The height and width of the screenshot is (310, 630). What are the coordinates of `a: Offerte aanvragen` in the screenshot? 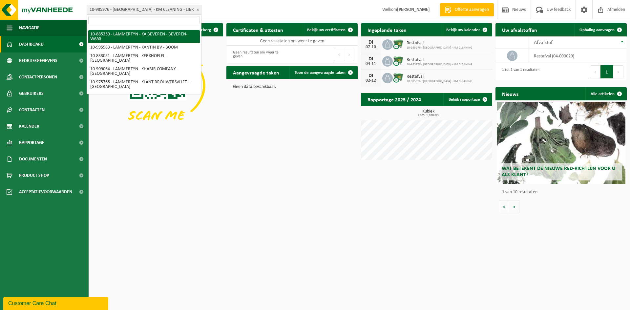 It's located at (467, 10).